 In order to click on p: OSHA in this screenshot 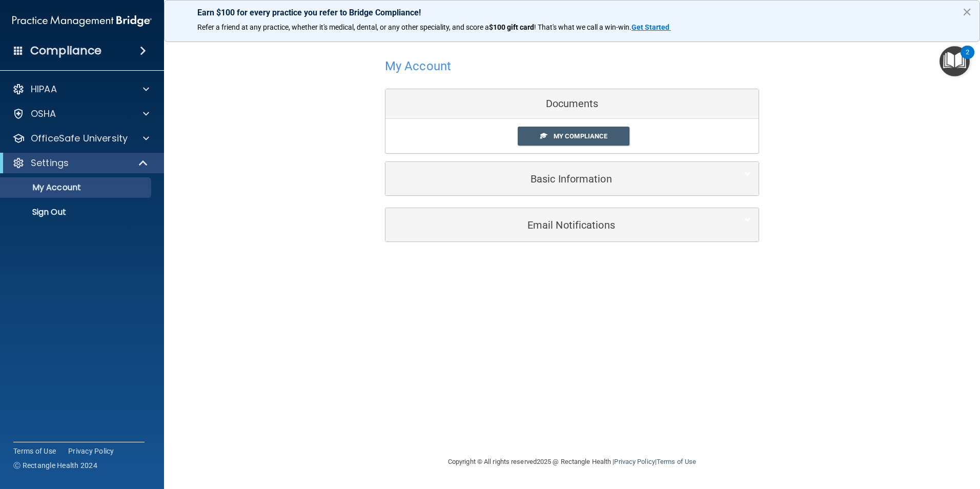, I will do `click(43, 114)`.